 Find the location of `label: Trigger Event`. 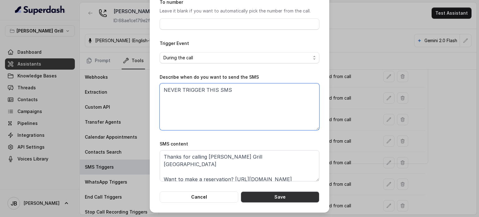

label: Trigger Event is located at coordinates (174, 43).